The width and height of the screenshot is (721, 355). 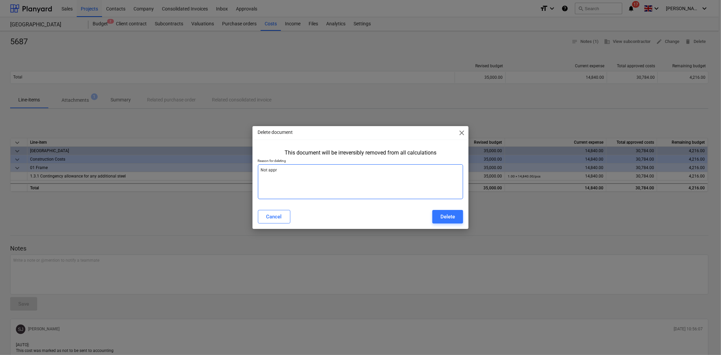 What do you see at coordinates (274, 217) in the screenshot?
I see `button: Cancel` at bounding box center [274, 217].